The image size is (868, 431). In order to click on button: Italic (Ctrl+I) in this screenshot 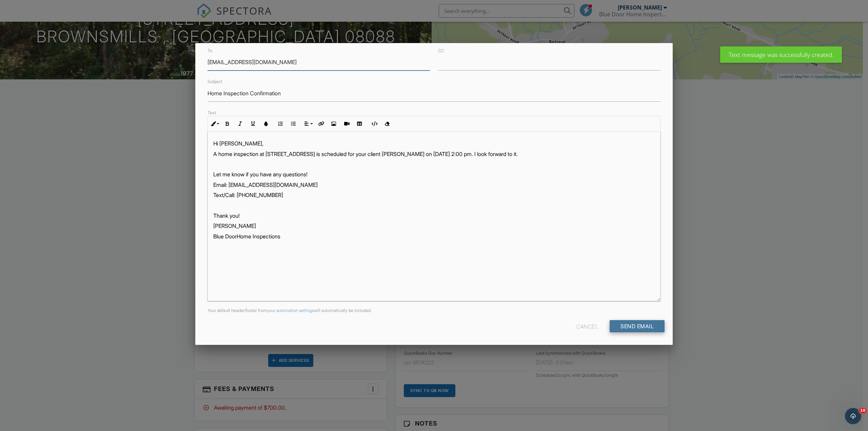, I will do `click(240, 124)`.